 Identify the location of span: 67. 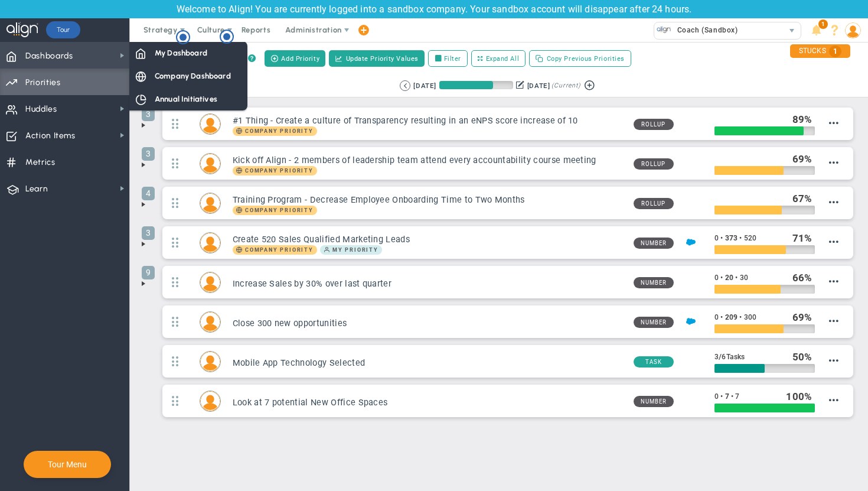
(798, 198).